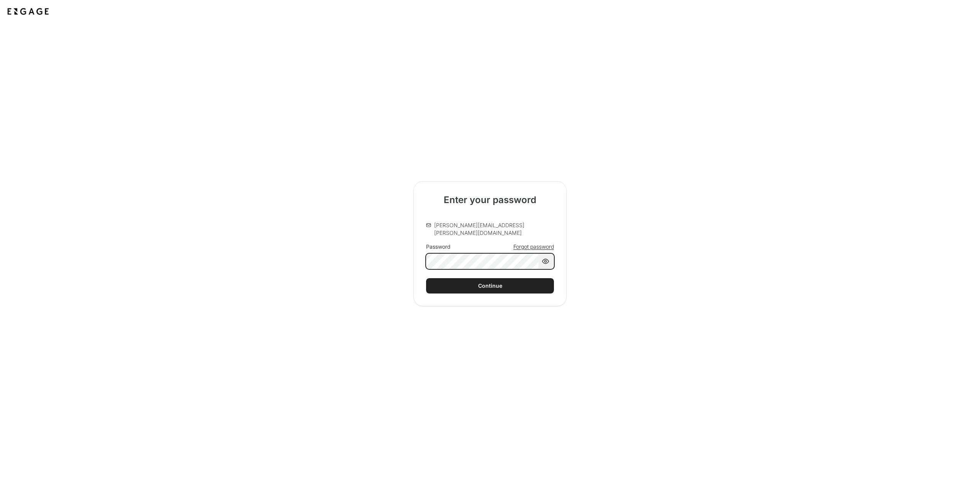  What do you see at coordinates (490, 200) in the screenshot?
I see `h2: Enter your password` at bounding box center [490, 200].